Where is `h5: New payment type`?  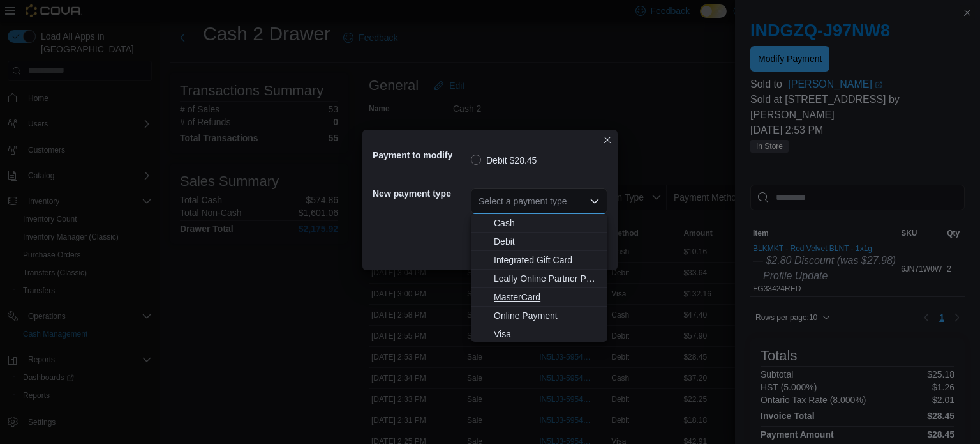 h5: New payment type is located at coordinates (421, 193).